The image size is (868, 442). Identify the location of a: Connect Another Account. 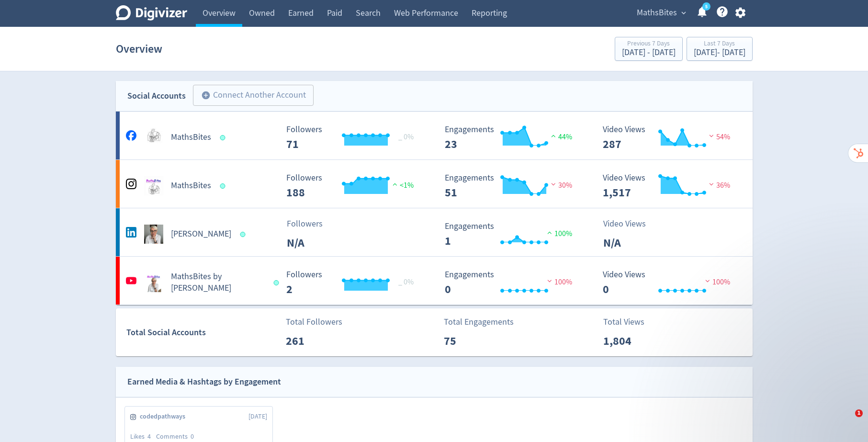
(250, 96).